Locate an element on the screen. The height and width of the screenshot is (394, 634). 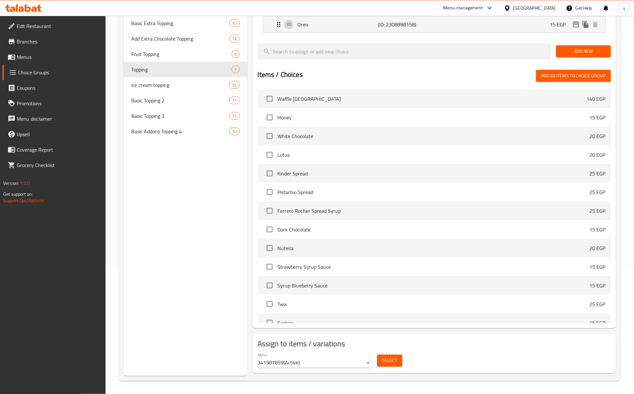
span: Dark Chocolate is located at coordinates (433, 229).